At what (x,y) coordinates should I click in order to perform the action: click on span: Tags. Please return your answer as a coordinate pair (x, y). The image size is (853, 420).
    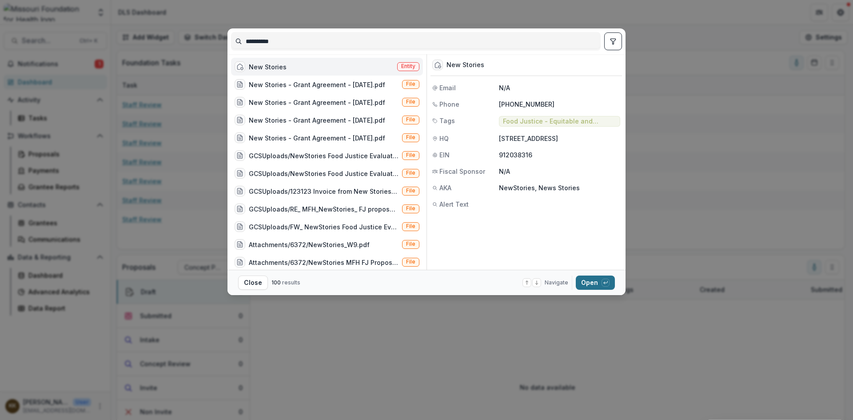
    Looking at the image, I should click on (447, 120).